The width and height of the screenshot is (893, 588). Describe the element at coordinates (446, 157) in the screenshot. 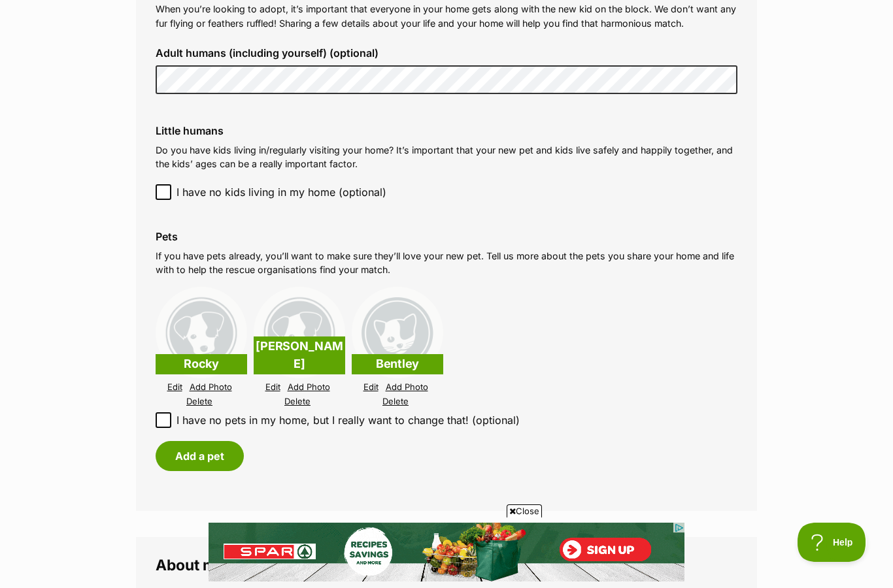

I see `p: Do you have kids living in/regularly visiting your home? It’s important that your new pet and kid...` at that location.